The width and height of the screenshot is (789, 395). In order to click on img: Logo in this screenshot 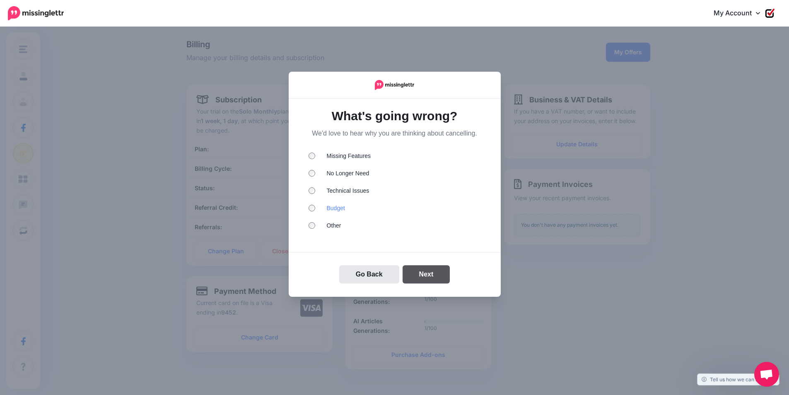, I will do `click(395, 85)`.